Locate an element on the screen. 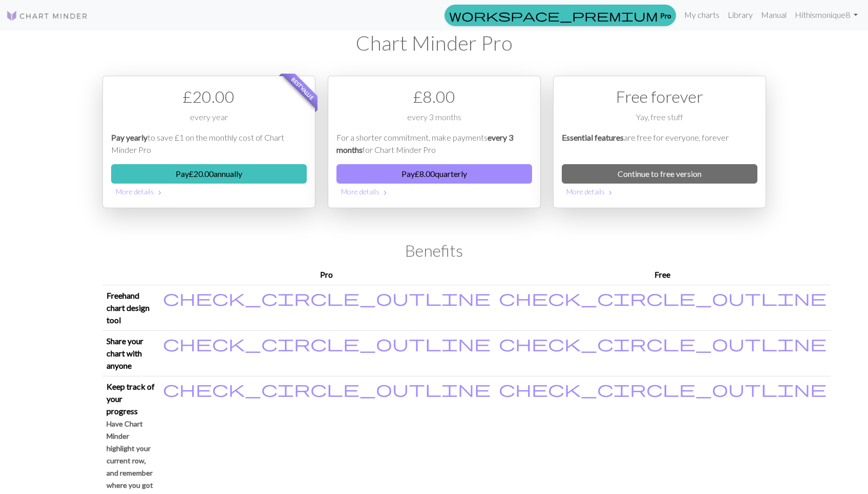 The image size is (868, 494). a: My charts is located at coordinates (702, 15).